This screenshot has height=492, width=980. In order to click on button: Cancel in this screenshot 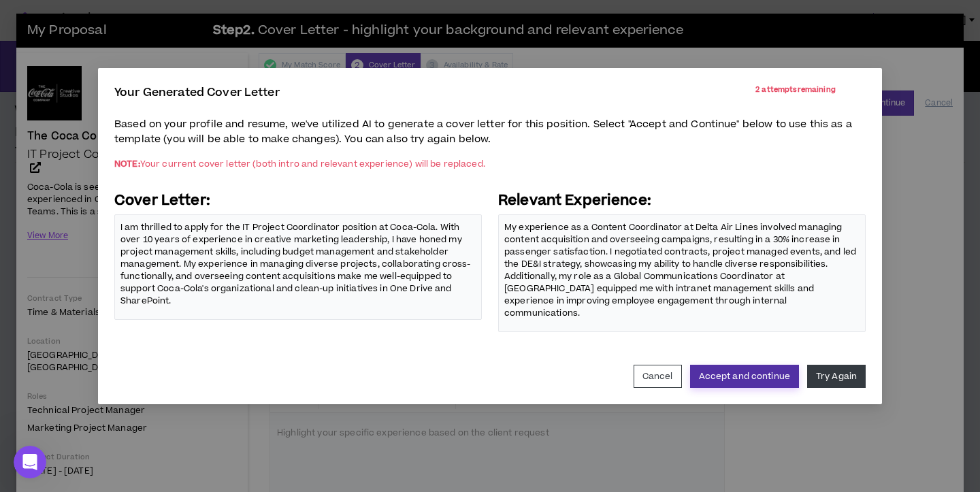, I will do `click(657, 376)`.